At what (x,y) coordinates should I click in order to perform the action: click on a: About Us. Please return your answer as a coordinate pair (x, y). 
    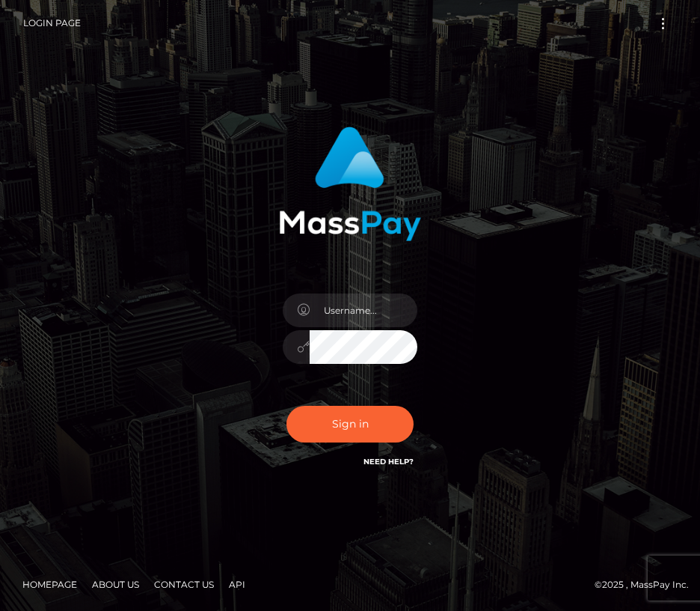
    Looking at the image, I should click on (116, 584).